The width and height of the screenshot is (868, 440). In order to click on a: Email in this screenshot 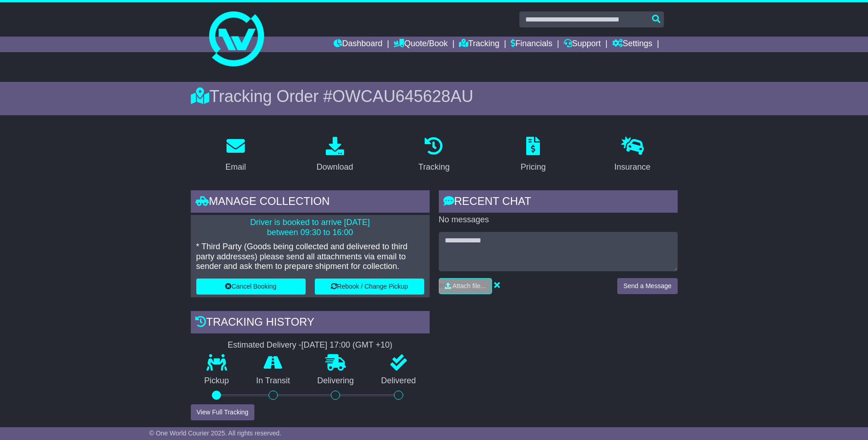, I will do `click(235, 155)`.